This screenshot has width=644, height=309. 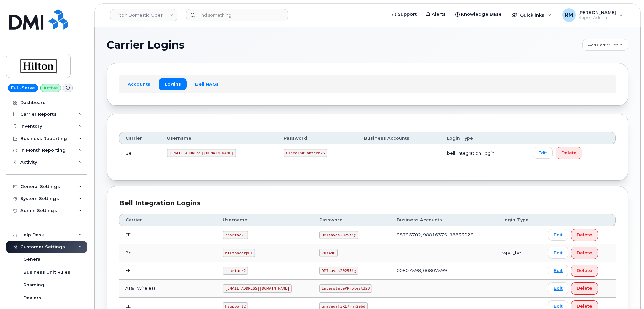 I want to click on a: Bell NAGs, so click(x=207, y=84).